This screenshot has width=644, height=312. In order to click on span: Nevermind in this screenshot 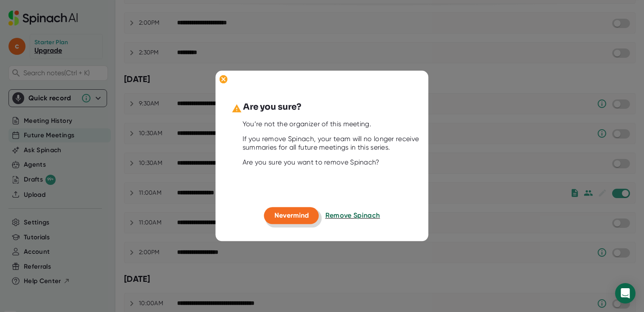, I will do `click(291, 215)`.